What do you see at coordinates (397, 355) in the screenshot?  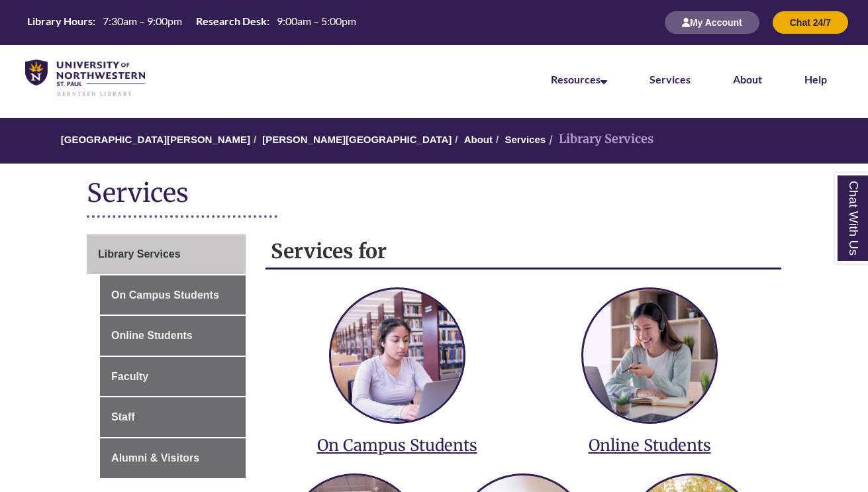 I see `img: services for on campus students` at bounding box center [397, 355].